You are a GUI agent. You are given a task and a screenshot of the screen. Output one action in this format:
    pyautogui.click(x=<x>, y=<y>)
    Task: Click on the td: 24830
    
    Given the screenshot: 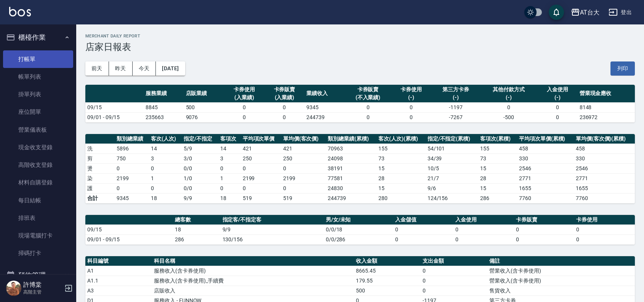 What is the action you would take?
    pyautogui.click(x=351, y=188)
    